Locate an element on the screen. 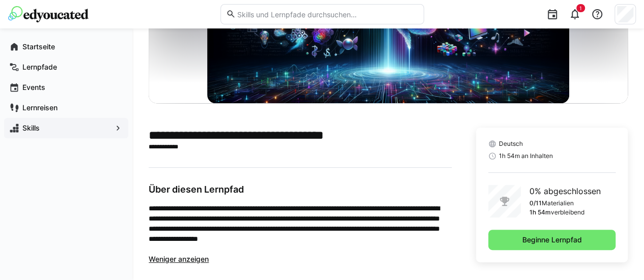 The height and width of the screenshot is (280, 644). span: Deutsch is located at coordinates (510, 144).